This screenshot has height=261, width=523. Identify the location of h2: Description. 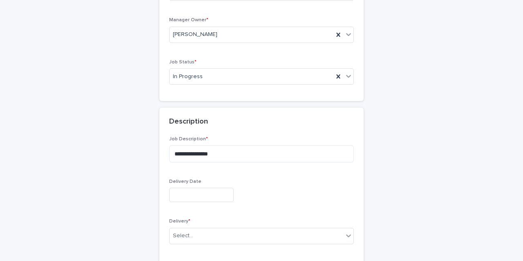
(188, 122).